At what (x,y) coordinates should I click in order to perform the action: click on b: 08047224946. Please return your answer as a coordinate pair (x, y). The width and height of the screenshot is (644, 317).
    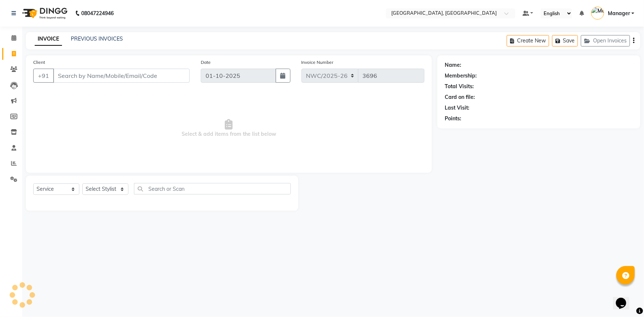
    Looking at the image, I should click on (97, 14).